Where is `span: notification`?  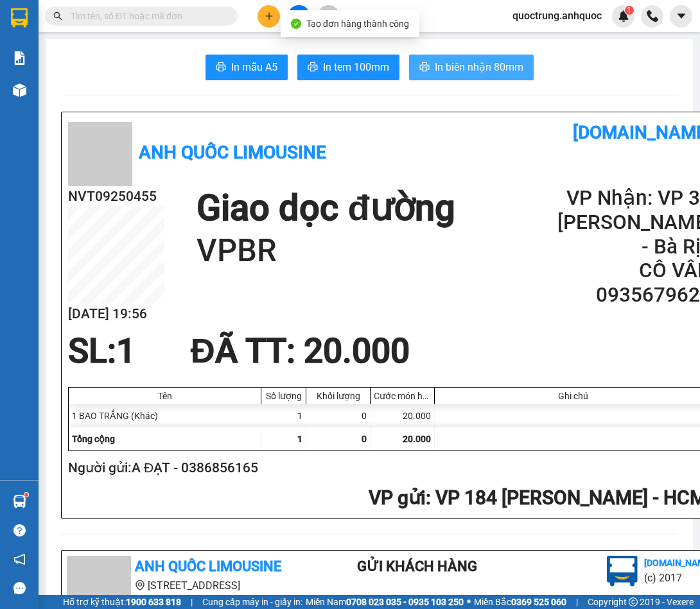 span: notification is located at coordinates (19, 559).